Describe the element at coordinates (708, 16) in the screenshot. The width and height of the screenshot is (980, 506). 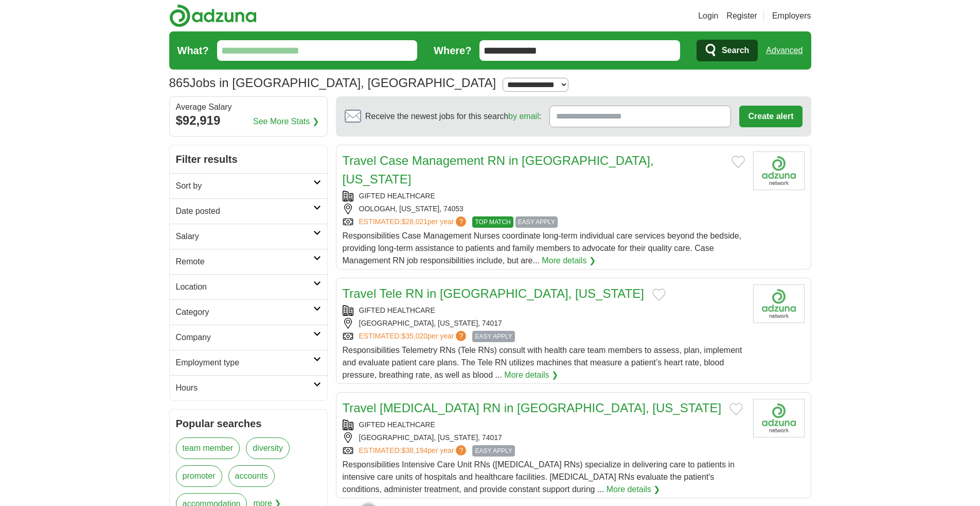
I see `a: Login` at that location.